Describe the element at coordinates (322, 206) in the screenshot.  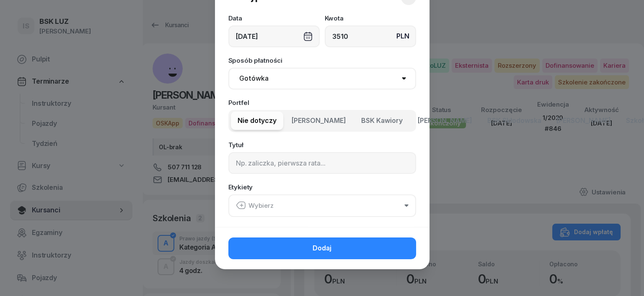
I see `button: Wybierz` at that location.